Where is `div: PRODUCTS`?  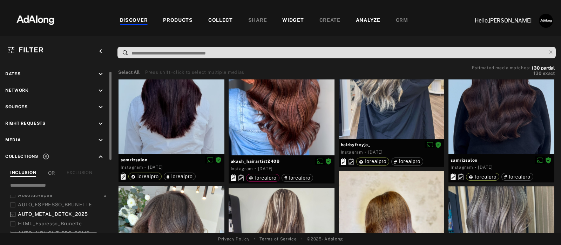
div: PRODUCTS is located at coordinates (178, 21).